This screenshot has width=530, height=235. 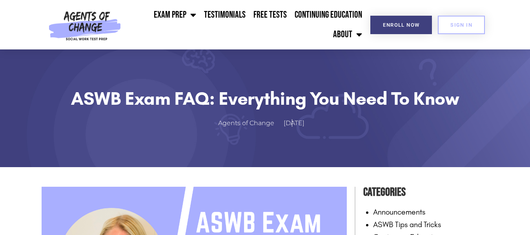 What do you see at coordinates (401, 25) in the screenshot?
I see `a: Enroll Now` at bounding box center [401, 25].